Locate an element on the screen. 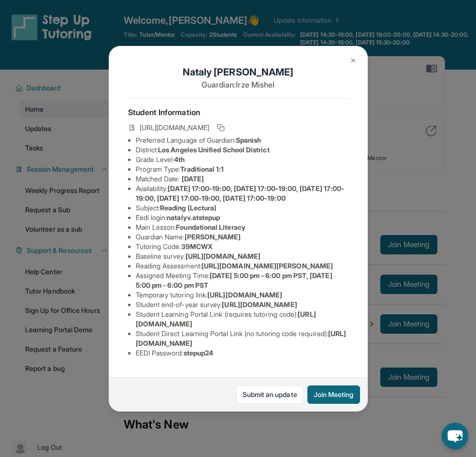 This screenshot has width=476, height=457. button: Join Meeting is located at coordinates (333, 394).